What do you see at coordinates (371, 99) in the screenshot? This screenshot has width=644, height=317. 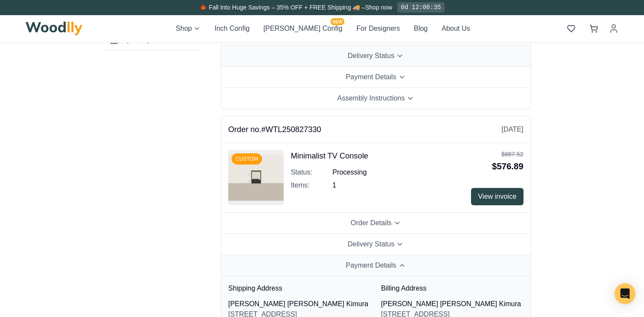 I see `span: Assembly Instructions` at bounding box center [371, 99].